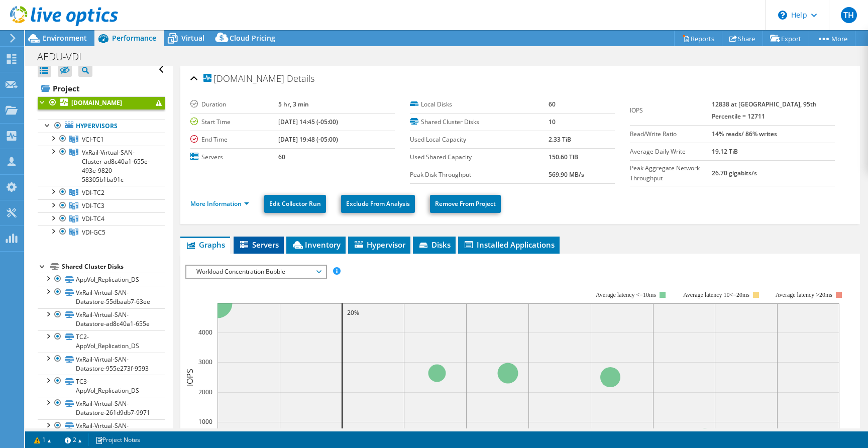 The height and width of the screenshot is (448, 868). I want to click on span: VDI-GC5, so click(93, 232).